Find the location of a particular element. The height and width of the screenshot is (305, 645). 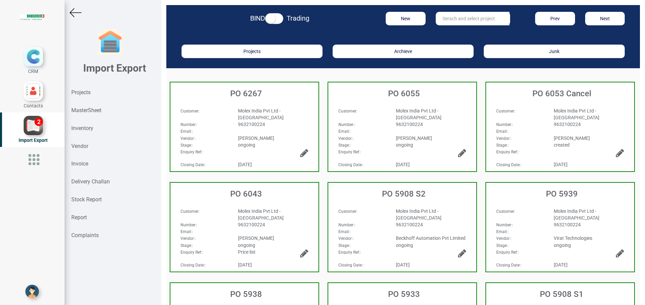

span: Virat Technologies is located at coordinates (573, 238).